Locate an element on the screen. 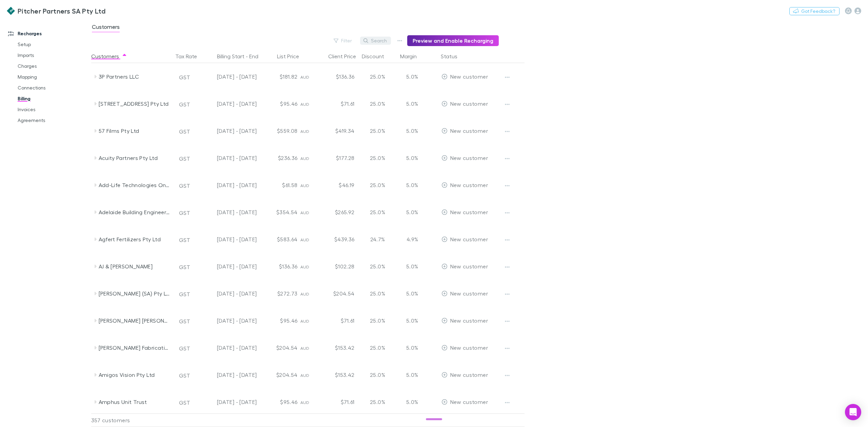  button: Status is located at coordinates (453, 56).